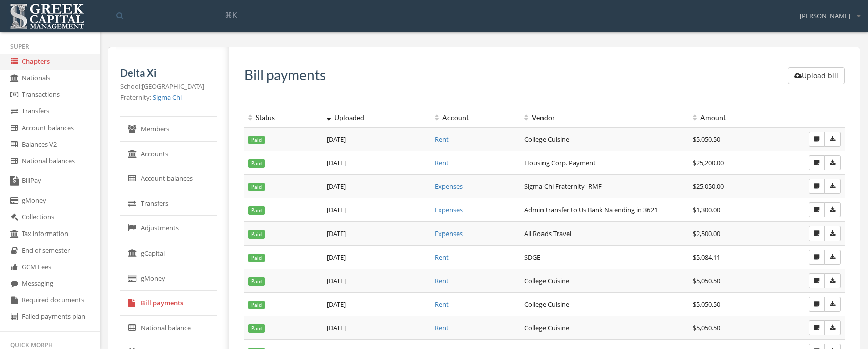 The width and height of the screenshot is (868, 349). What do you see at coordinates (169, 303) in the screenshot?
I see `a: Bill payments` at bounding box center [169, 303].